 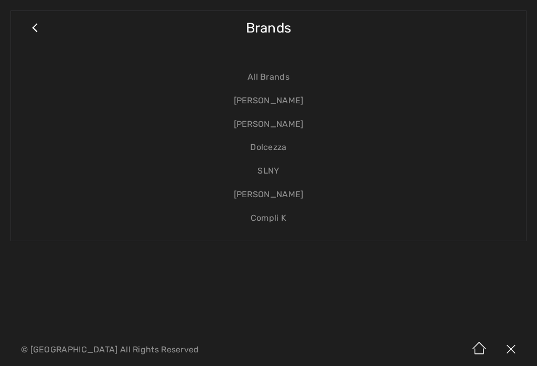 I want to click on a: SLNY, so click(x=269, y=171).